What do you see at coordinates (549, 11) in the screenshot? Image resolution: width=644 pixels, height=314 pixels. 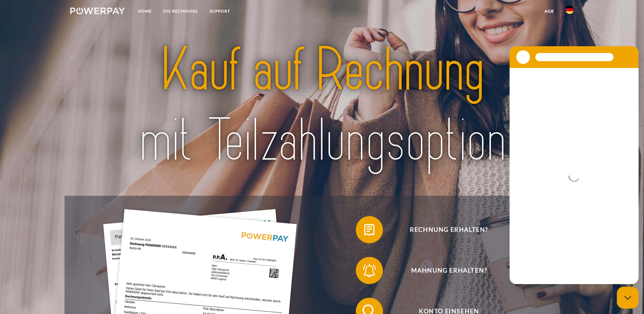 I see `a: agb` at bounding box center [549, 11].